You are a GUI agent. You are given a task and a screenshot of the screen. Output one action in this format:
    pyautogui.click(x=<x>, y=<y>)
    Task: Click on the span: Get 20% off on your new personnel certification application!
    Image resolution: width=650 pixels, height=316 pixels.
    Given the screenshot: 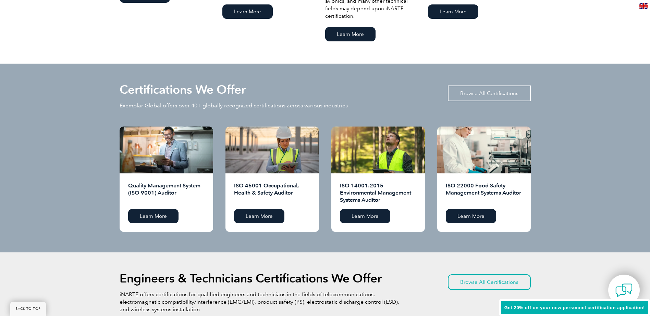 What is the action you would take?
    pyautogui.click(x=574, y=308)
    